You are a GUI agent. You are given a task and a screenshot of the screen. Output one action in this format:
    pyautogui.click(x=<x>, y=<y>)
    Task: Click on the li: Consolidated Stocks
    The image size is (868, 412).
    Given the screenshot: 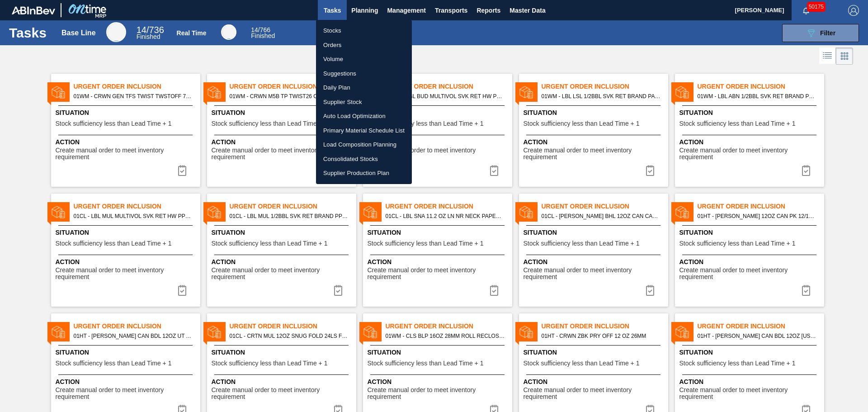 What is the action you would take?
    pyautogui.click(x=364, y=159)
    